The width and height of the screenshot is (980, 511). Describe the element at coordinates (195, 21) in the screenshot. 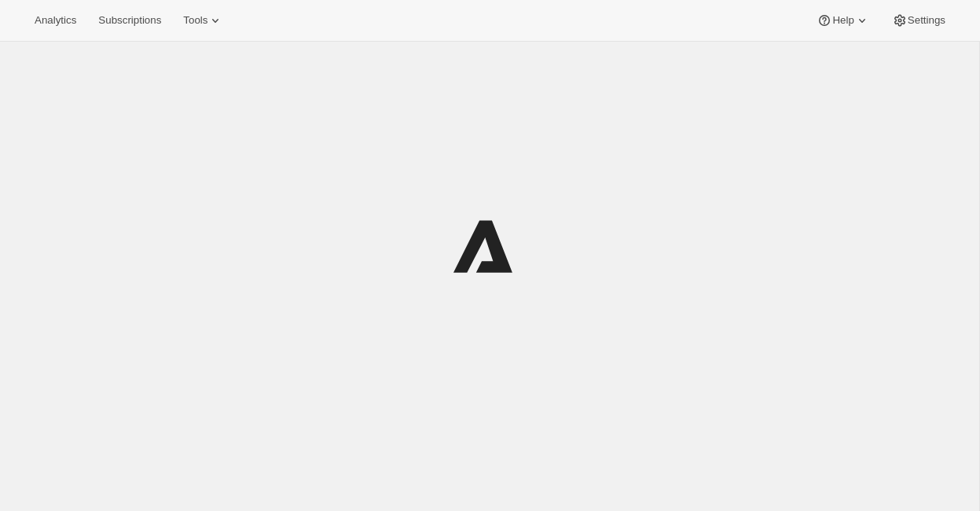

I see `span: Tools` at that location.